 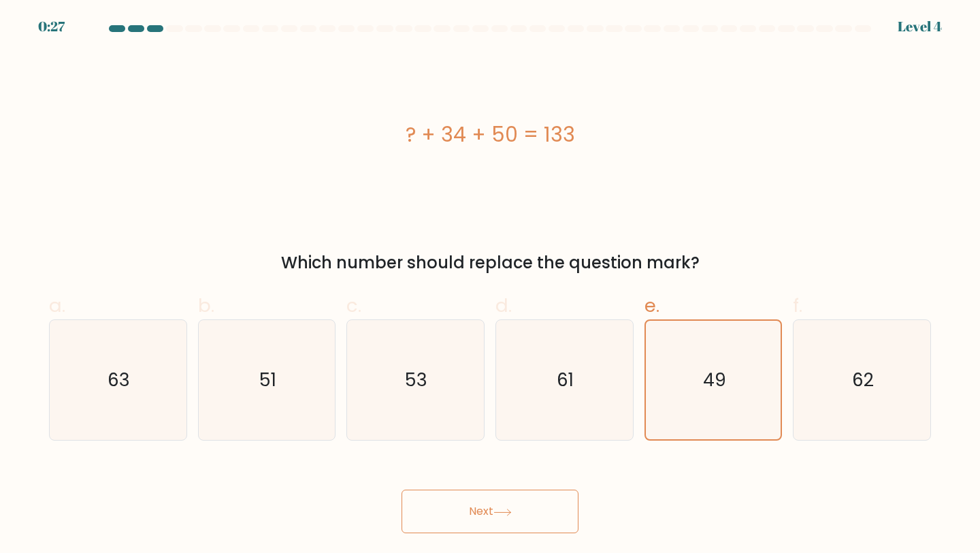 What do you see at coordinates (565, 379) in the screenshot?
I see `text: 61` at bounding box center [565, 379].